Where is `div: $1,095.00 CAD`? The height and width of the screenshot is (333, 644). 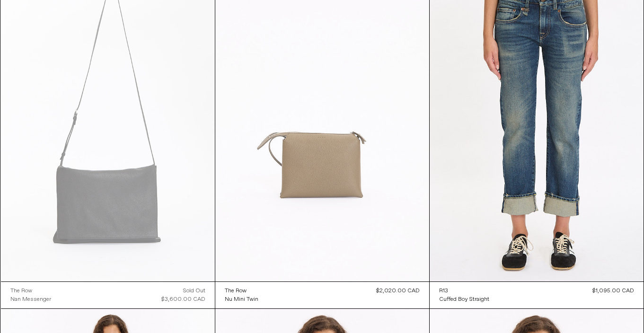 div: $1,095.00 CAD is located at coordinates (613, 291).